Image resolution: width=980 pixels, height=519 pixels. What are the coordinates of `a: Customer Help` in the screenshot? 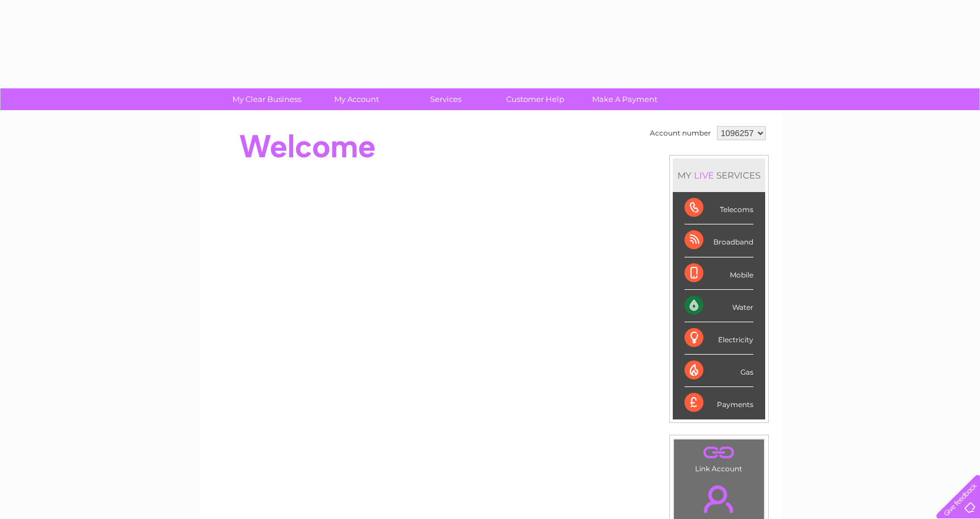 It's located at (535, 99).